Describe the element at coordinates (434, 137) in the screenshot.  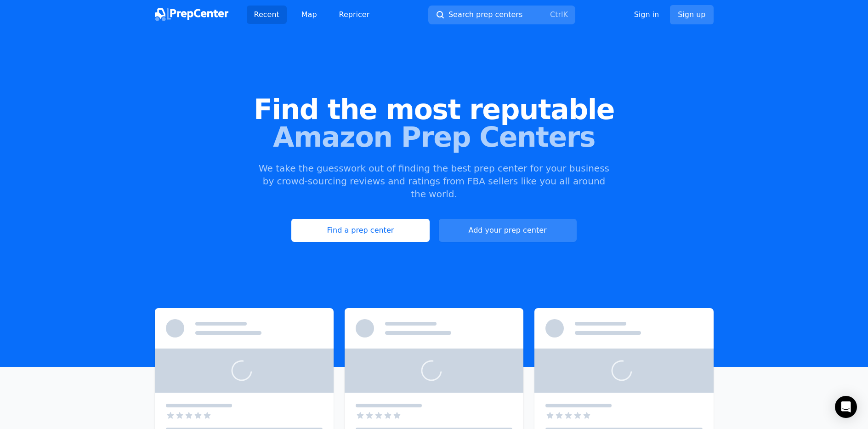
I see `span: Amazon Prep Centers` at that location.